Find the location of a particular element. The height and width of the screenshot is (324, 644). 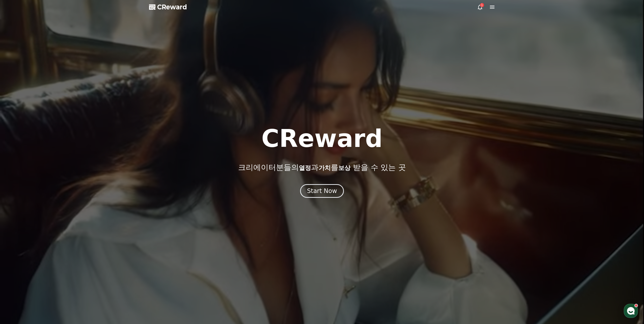

a: 홈 is located at coordinates (17, 167).